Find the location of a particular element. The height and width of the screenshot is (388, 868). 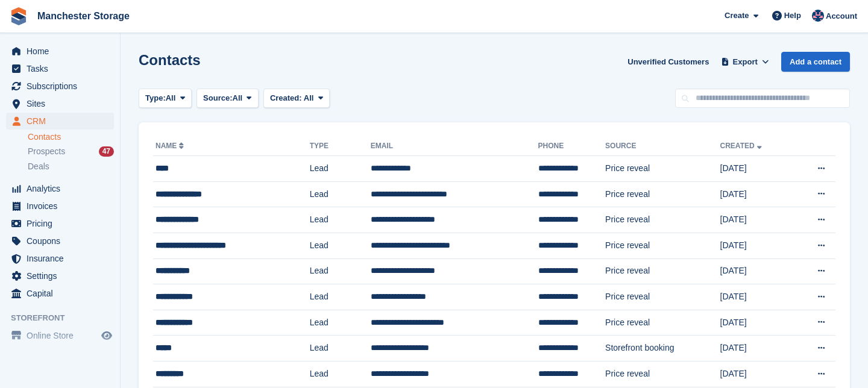

span: Help is located at coordinates (793, 16).